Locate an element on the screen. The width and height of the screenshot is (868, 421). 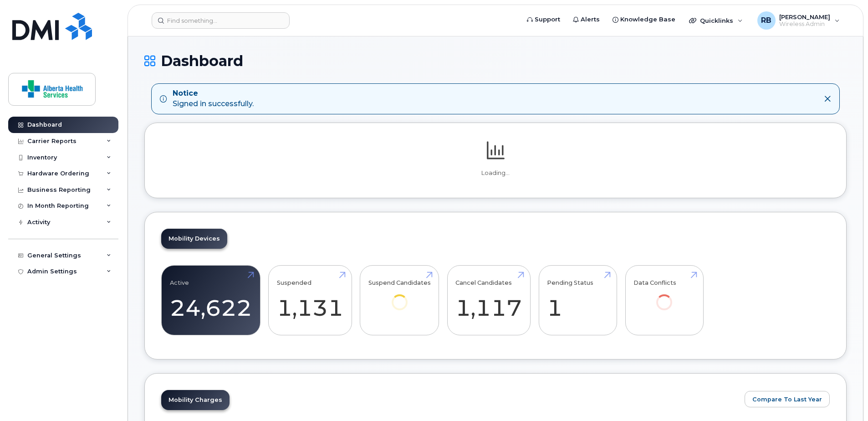
a: Mobility Devices is located at coordinates (194, 239).